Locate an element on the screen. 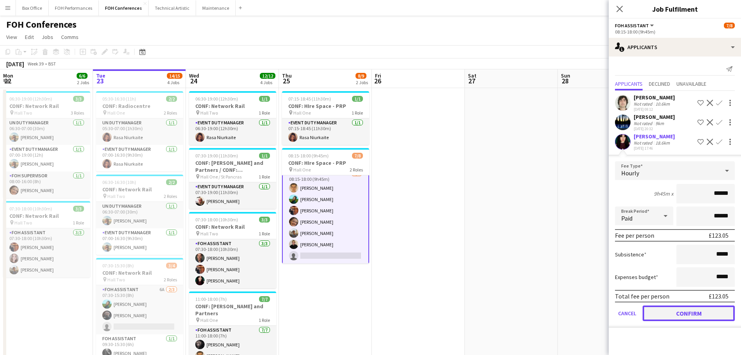 Image resolution: width=741 pixels, height=355 pixels. h1: FOH Conferences is located at coordinates (41, 25).